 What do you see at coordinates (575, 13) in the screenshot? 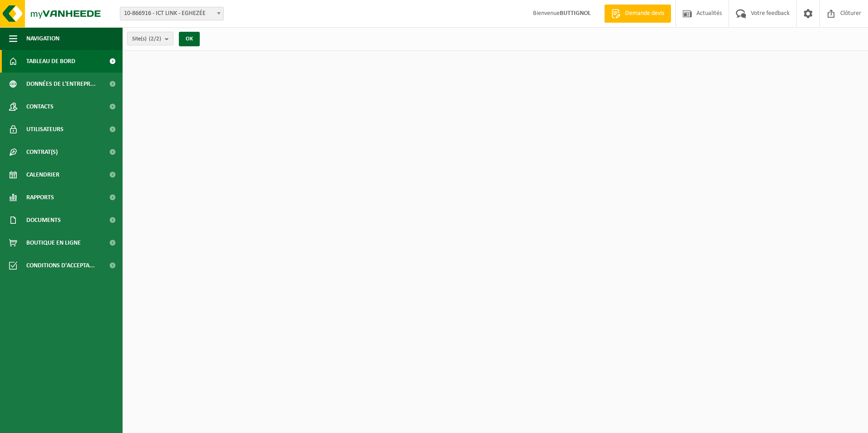
I see `strong: BUTTIGNOL` at bounding box center [575, 13].